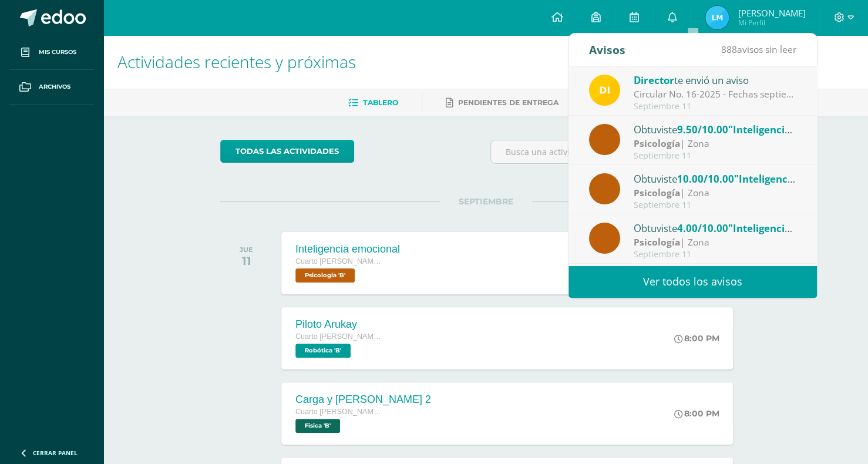 This screenshot has height=464, width=868. Describe the element at coordinates (759, 49) in the screenshot. I see `span: avisos sin leer` at that location.